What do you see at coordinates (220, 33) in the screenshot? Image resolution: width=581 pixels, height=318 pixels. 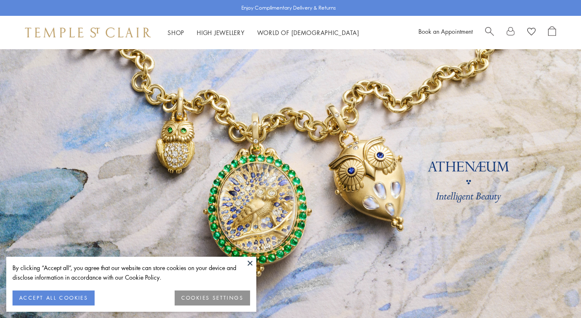 I see `a: High JewelleryHigh Jewellery` at bounding box center [220, 33].